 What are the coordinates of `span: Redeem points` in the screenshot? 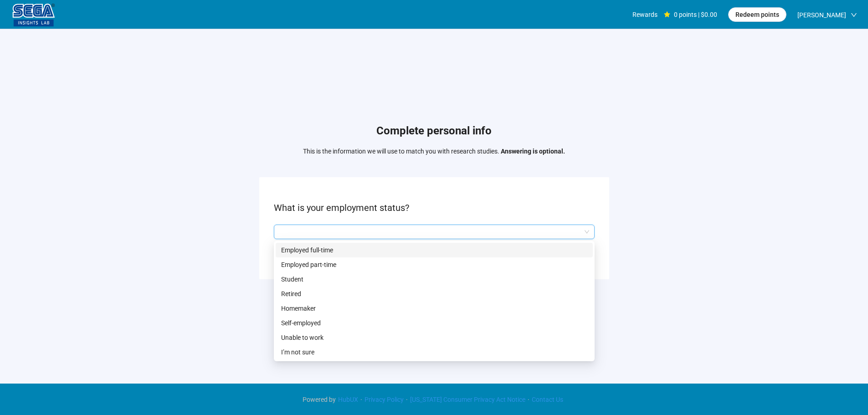 It's located at (758, 14).